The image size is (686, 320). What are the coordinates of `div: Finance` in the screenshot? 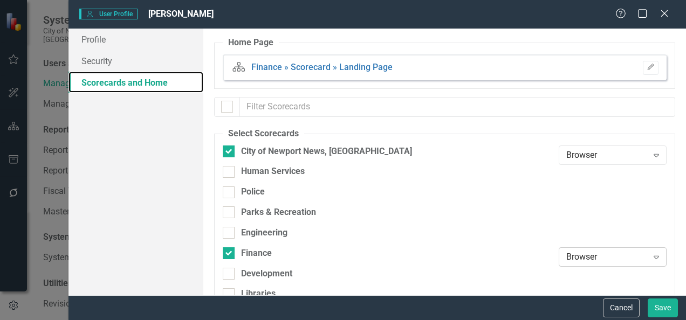 It's located at (256, 254).